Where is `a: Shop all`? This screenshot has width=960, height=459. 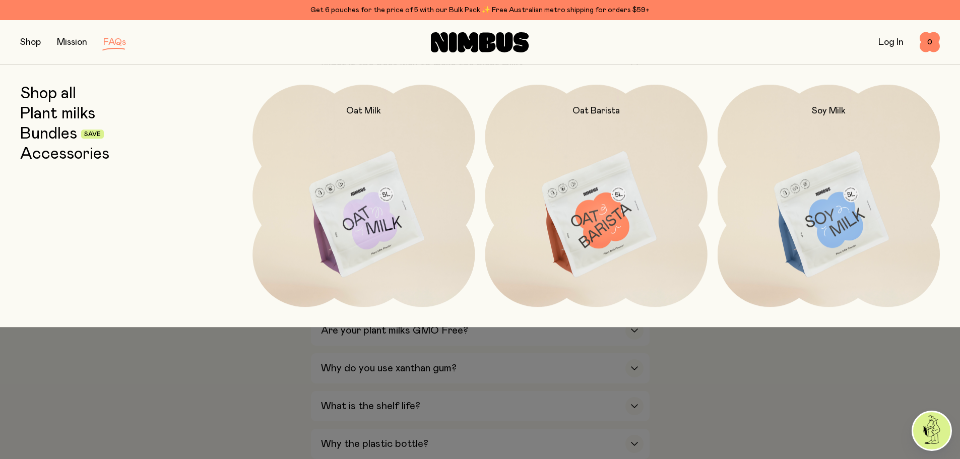 a: Shop all is located at coordinates (48, 94).